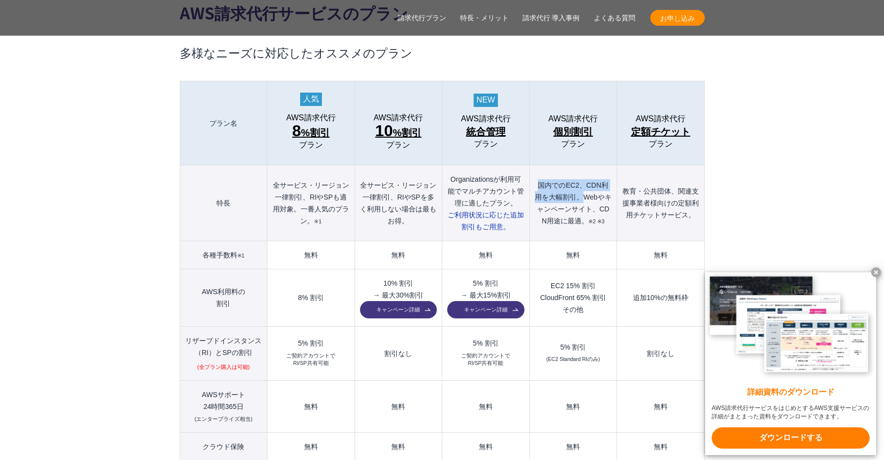  Describe the element at coordinates (790, 438) in the screenshot. I see `x-t: ダウンロードする` at that location.